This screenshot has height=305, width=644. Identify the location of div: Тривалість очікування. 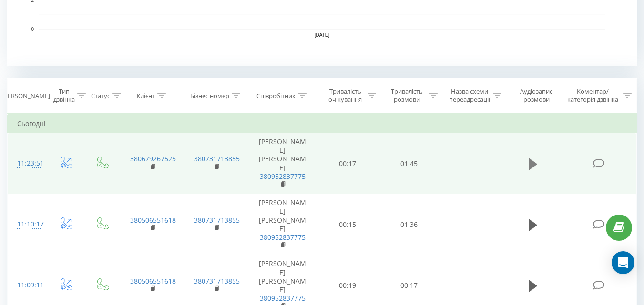
(345, 96).